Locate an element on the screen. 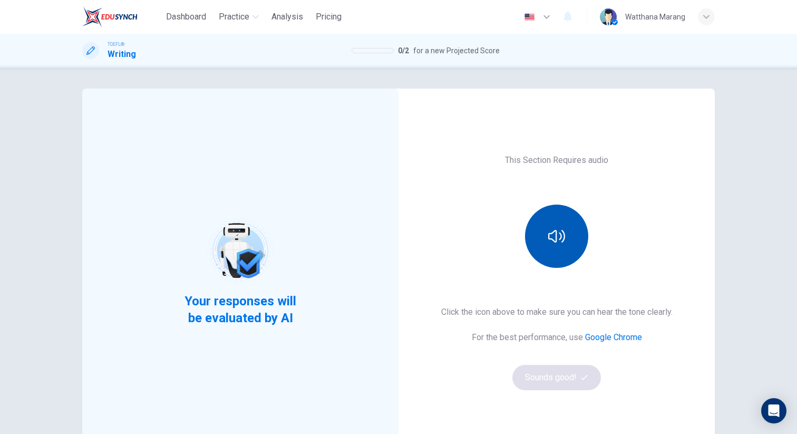  span: Dashboard is located at coordinates (186, 17).